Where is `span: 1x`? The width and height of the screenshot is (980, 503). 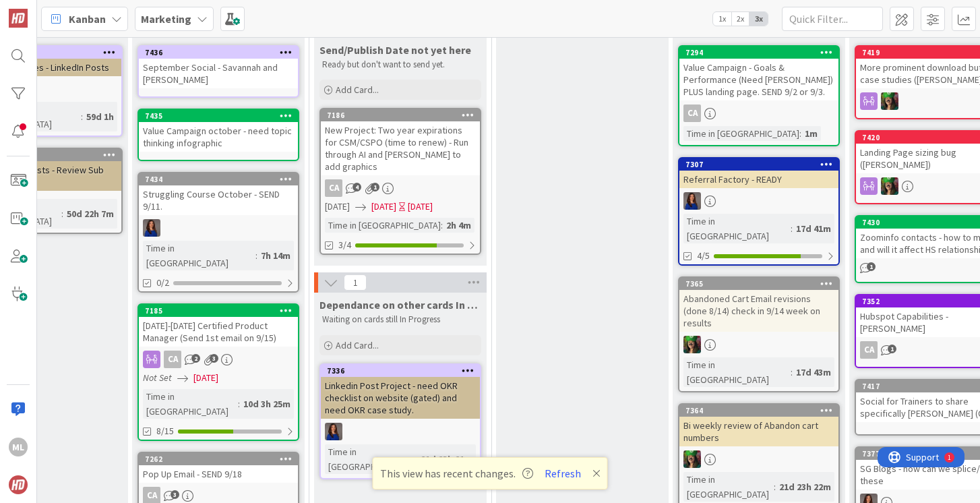
span: 1x is located at coordinates (722, 19).